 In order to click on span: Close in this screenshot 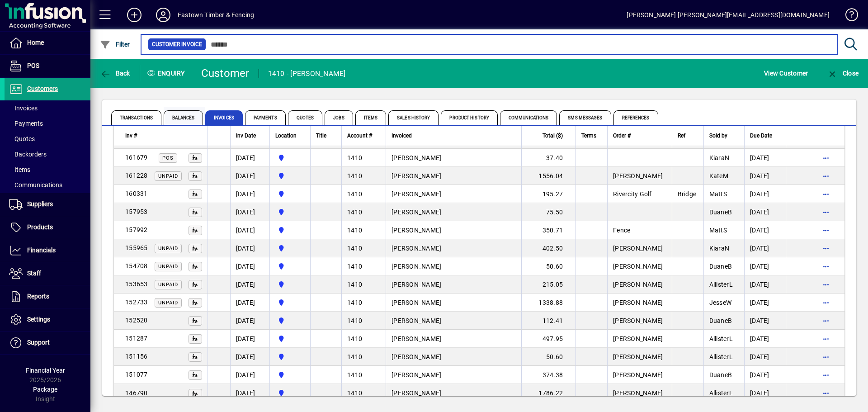, I will do `click(843, 73)`.